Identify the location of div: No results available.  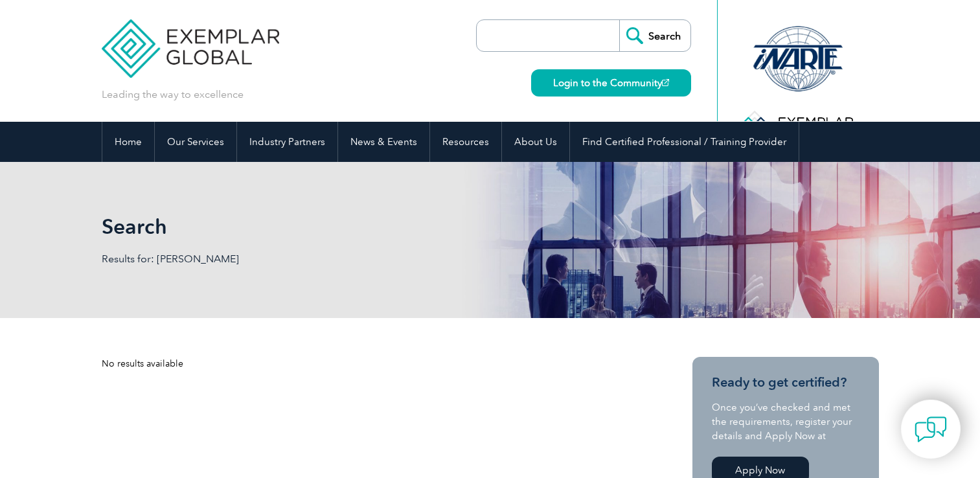
(374, 364).